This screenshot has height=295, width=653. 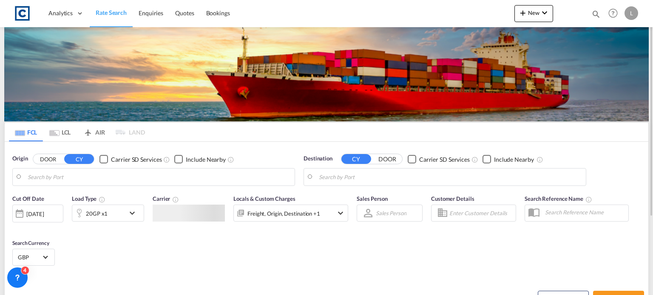 What do you see at coordinates (88, 199) in the screenshot?
I see `span: Load Type` at bounding box center [88, 199].